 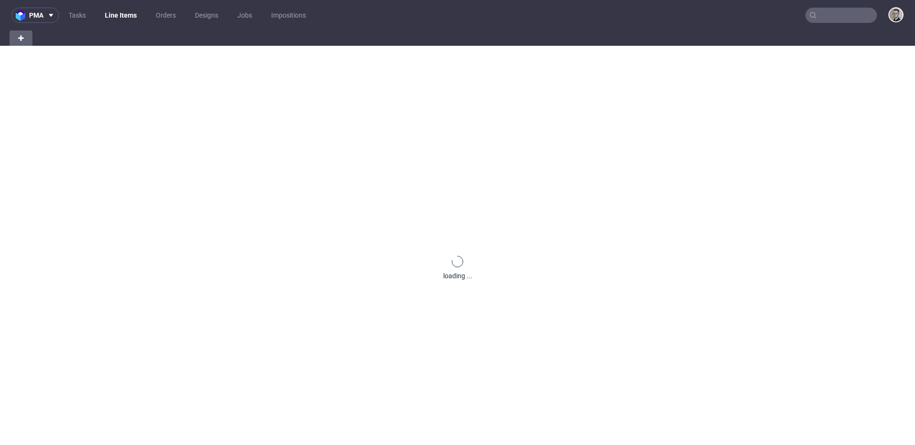 I want to click on a: Jobs, so click(x=245, y=15).